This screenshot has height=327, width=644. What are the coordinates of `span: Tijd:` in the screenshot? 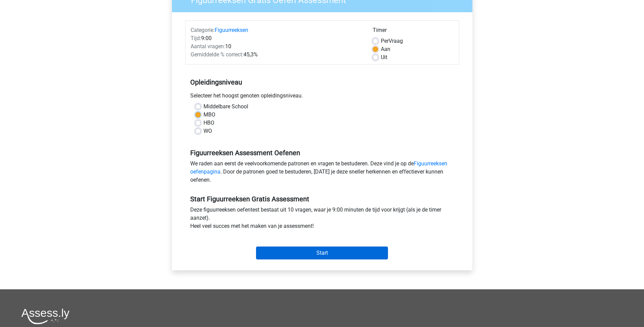 It's located at (196, 38).